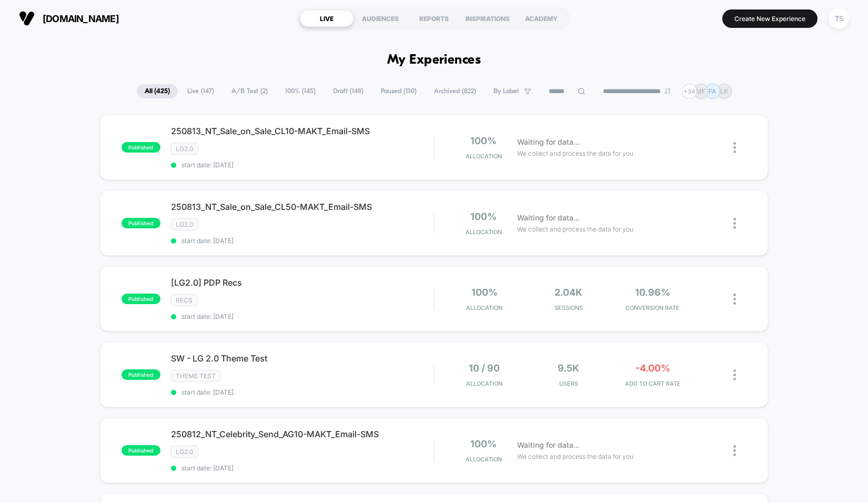  I want to click on span: 9.5k, so click(568, 367).